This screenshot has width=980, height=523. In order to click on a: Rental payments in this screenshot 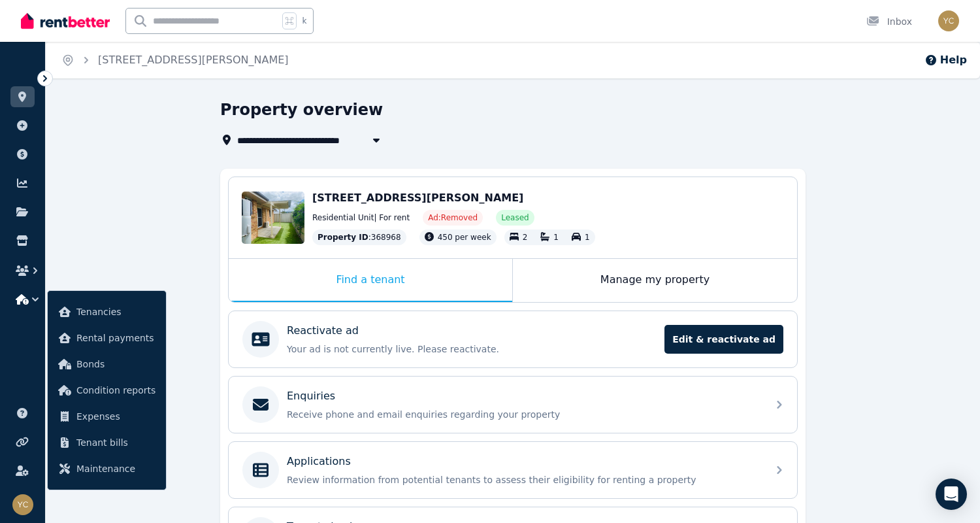, I will do `click(106, 338)`.